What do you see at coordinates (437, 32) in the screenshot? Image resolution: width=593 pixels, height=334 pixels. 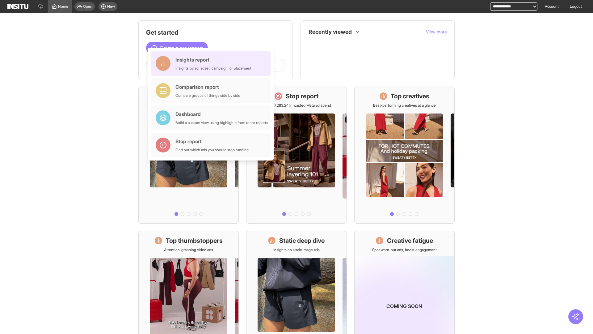 I see `button: View more` at bounding box center [437, 32].